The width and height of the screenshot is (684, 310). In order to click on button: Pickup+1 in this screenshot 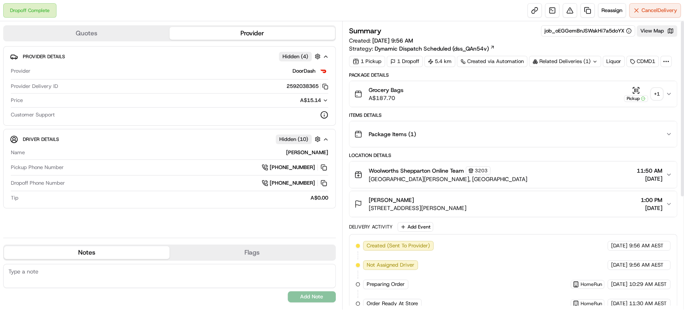, I will do `click(644, 94)`.